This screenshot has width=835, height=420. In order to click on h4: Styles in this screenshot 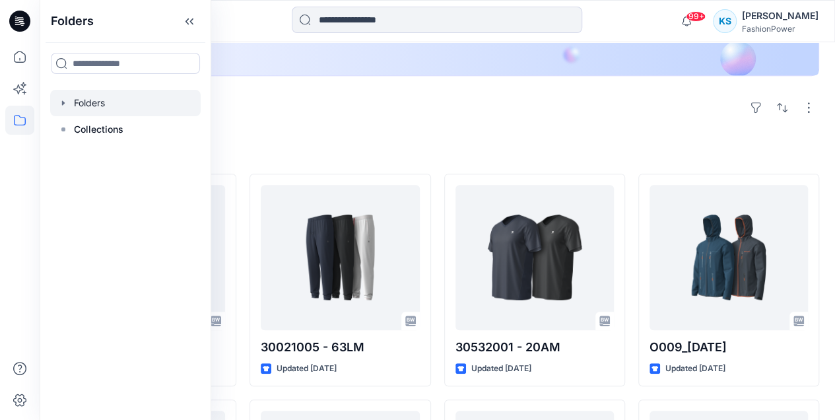, I will do `click(437, 152)`.